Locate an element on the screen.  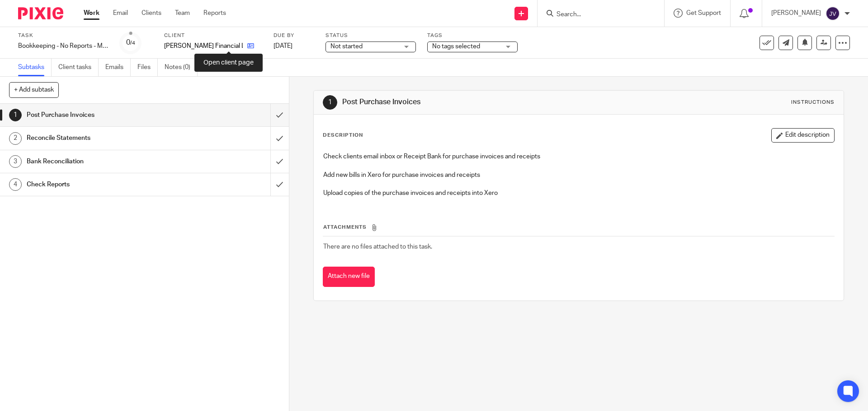
label: Client is located at coordinates (213, 36).